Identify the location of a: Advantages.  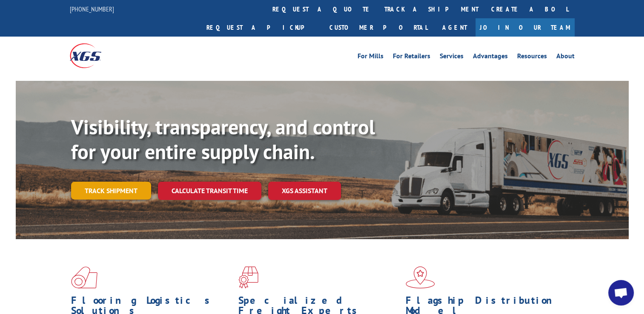
(490, 57).